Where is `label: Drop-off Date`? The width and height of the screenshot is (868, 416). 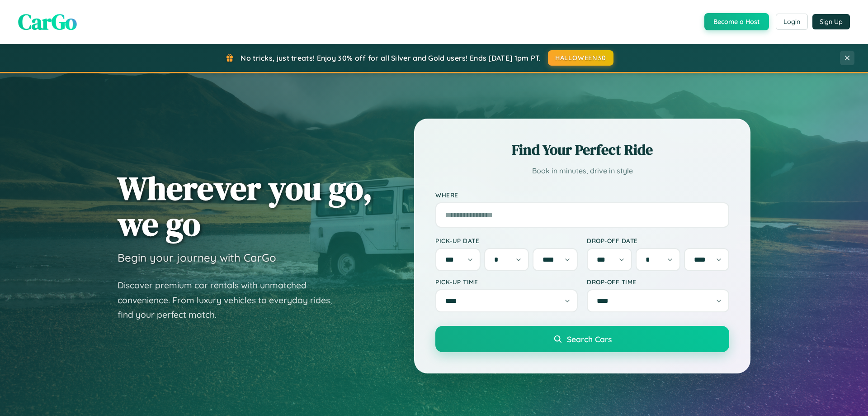 label: Drop-off Date is located at coordinates (658, 240).